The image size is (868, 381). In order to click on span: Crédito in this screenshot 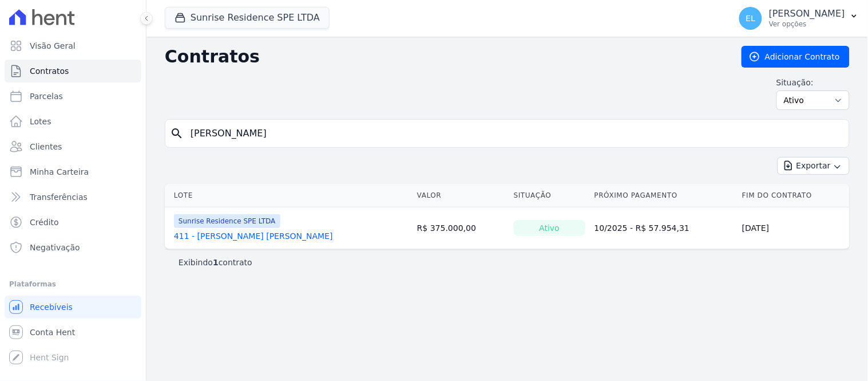, I will do `click(44, 222)`.